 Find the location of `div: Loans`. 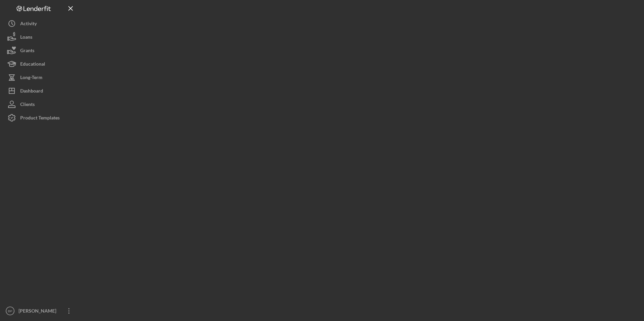

div: Loans is located at coordinates (26, 38).